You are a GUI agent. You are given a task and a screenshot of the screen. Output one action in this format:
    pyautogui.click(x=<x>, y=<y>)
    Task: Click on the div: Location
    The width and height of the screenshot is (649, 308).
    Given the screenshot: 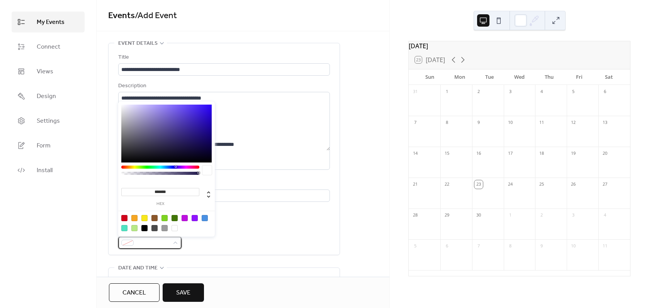 What is the action you would take?
    pyautogui.click(x=223, y=184)
    